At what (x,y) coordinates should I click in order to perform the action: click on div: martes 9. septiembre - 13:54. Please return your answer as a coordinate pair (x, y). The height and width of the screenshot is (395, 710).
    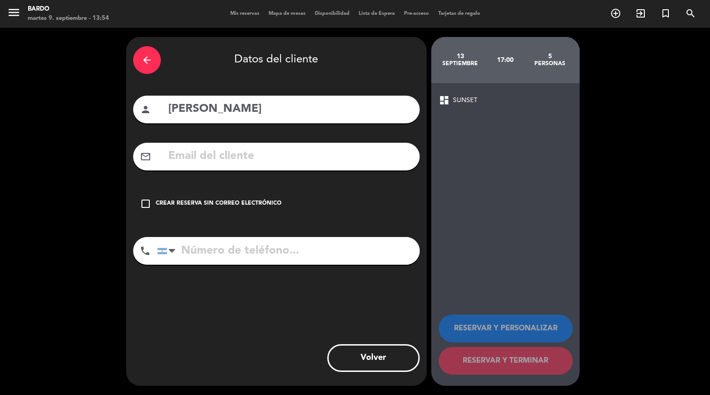
    Looking at the image, I should click on (68, 18).